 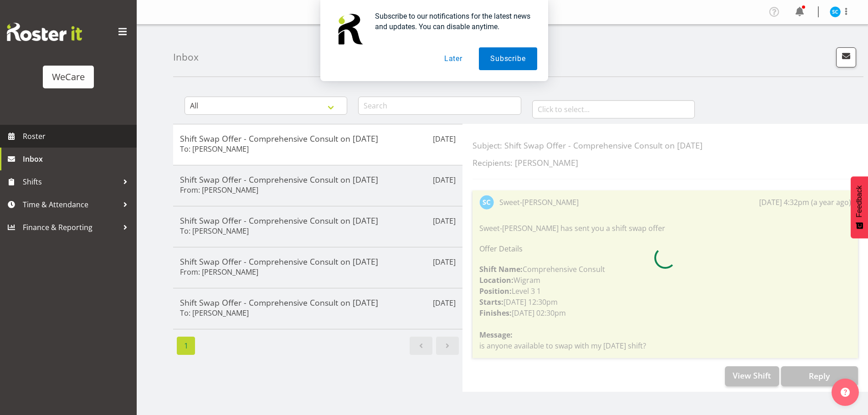 What do you see at coordinates (71, 227) in the screenshot?
I see `span: Finance & Reporting` at bounding box center [71, 227].